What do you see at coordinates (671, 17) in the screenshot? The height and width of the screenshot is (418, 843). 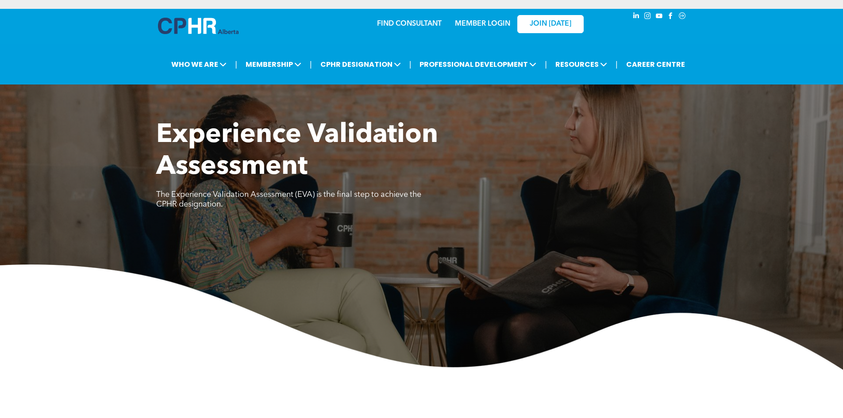 I see `a: facebook` at bounding box center [671, 17].